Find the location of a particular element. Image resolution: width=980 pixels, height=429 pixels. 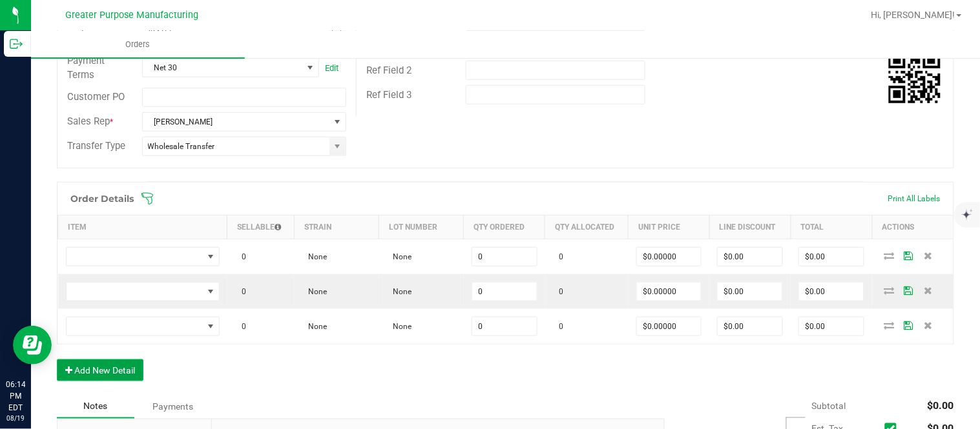

span: Transfer Type is located at coordinates (97, 146).